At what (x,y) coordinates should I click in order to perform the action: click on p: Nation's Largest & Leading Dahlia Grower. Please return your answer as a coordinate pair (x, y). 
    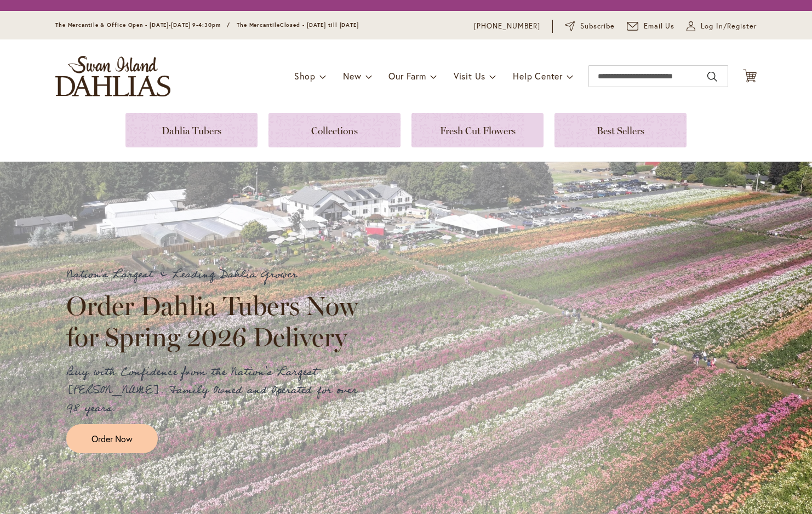
    Looking at the image, I should click on (217, 274).